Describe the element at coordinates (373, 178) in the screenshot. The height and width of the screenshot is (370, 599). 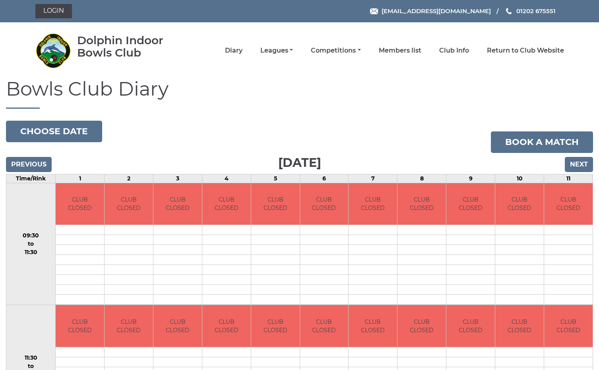
I see `td: 7` at that location.